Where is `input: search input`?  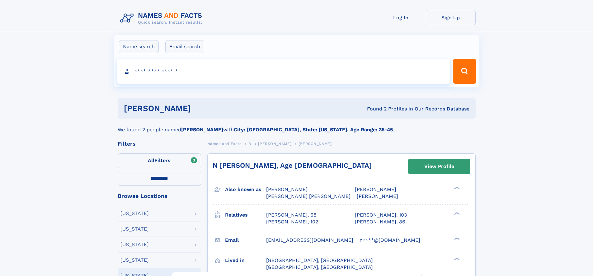 input: search input is located at coordinates (284, 71).